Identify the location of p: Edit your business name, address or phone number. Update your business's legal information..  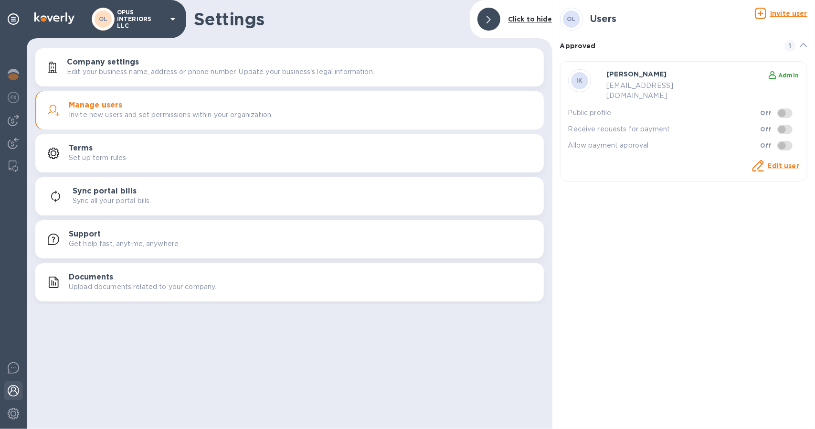
(221, 72).